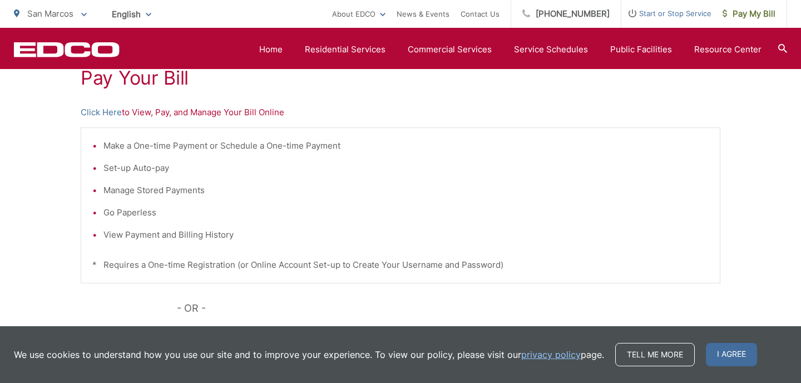  What do you see at coordinates (406, 213) in the screenshot?
I see `li: Go Paperless` at bounding box center [406, 213].